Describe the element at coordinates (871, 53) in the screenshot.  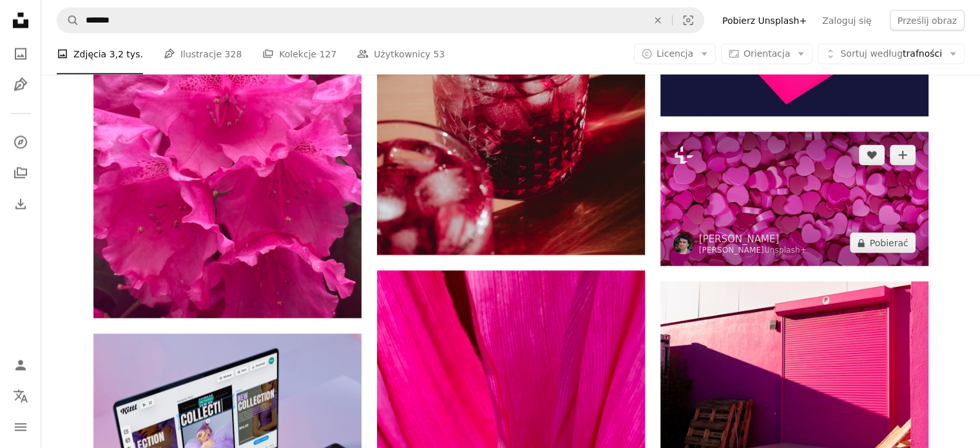
I see `font: Sortuj według` at that location.